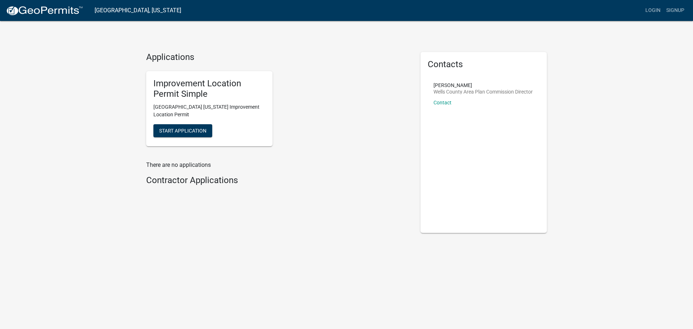 The image size is (693, 329). What do you see at coordinates (183, 131) in the screenshot?
I see `span: Start Application` at bounding box center [183, 131].